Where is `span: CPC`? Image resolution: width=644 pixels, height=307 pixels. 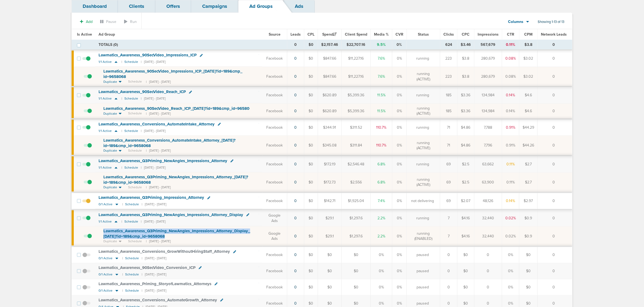
span: CPC is located at coordinates (466, 34).